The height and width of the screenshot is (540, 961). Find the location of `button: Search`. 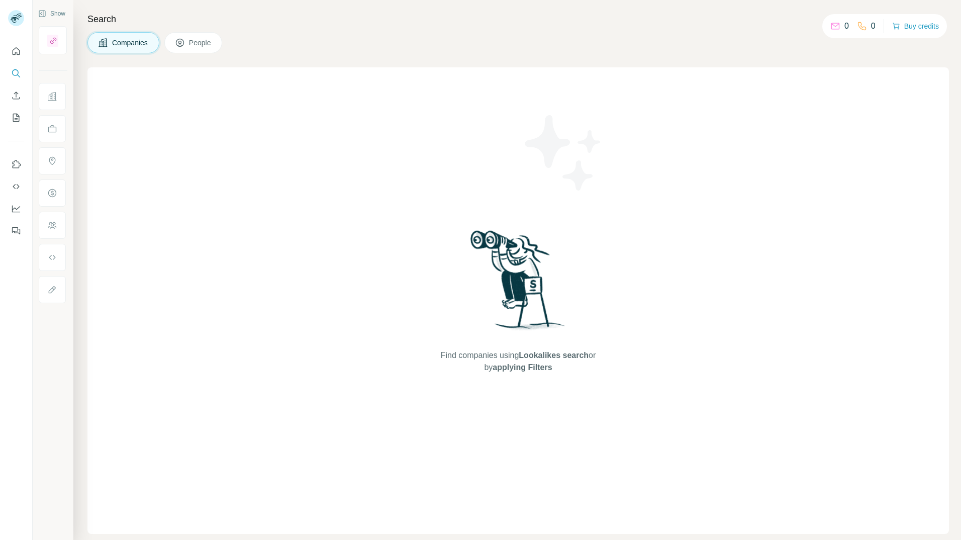

button: Search is located at coordinates (16, 73).